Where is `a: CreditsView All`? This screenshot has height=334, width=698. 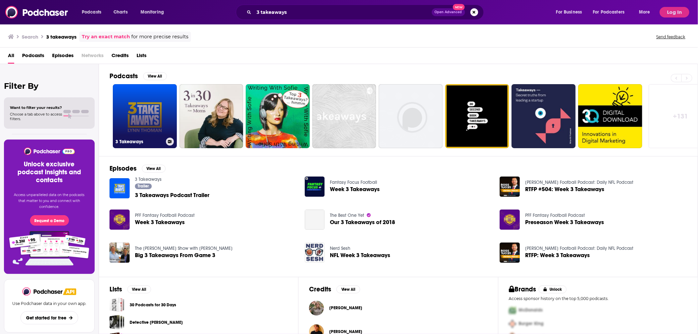 a: CreditsView All is located at coordinates (334, 289).